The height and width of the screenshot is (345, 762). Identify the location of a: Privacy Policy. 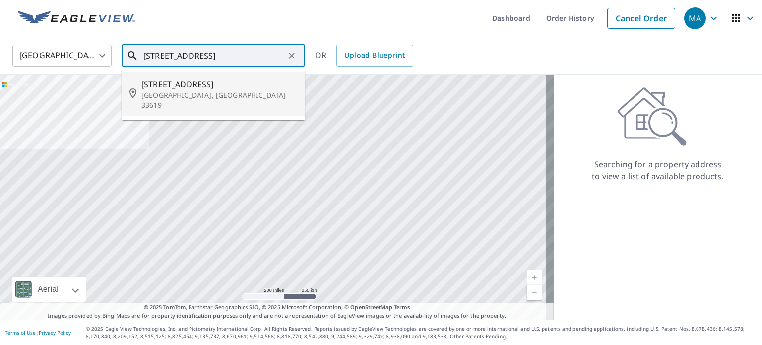
(55, 333).